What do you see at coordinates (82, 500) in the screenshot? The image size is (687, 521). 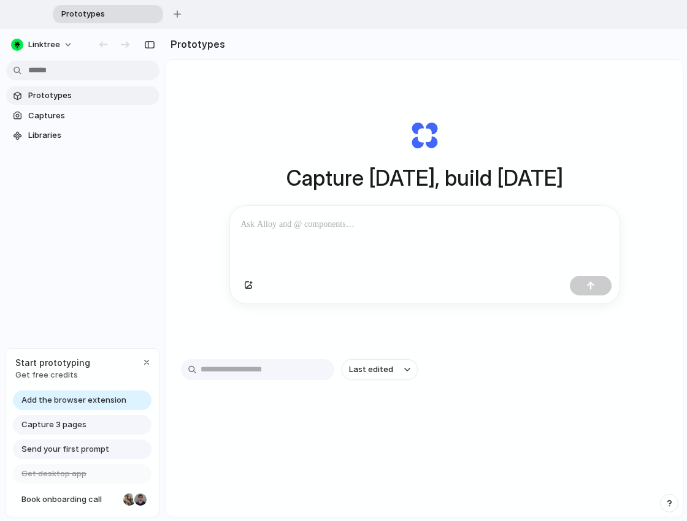 I see `a: Book onboarding call` at bounding box center [82, 500].